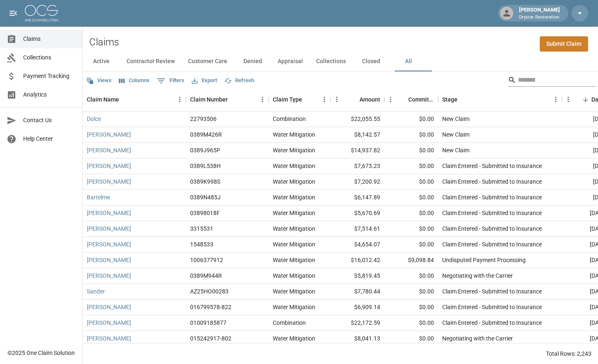  Describe the element at coordinates (202, 244) in the screenshot. I see `div: 1548533` at that location.